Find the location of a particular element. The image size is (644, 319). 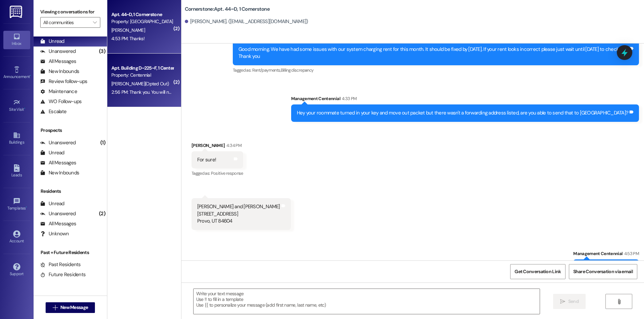

a: Templates • is located at coordinates (17, 205).